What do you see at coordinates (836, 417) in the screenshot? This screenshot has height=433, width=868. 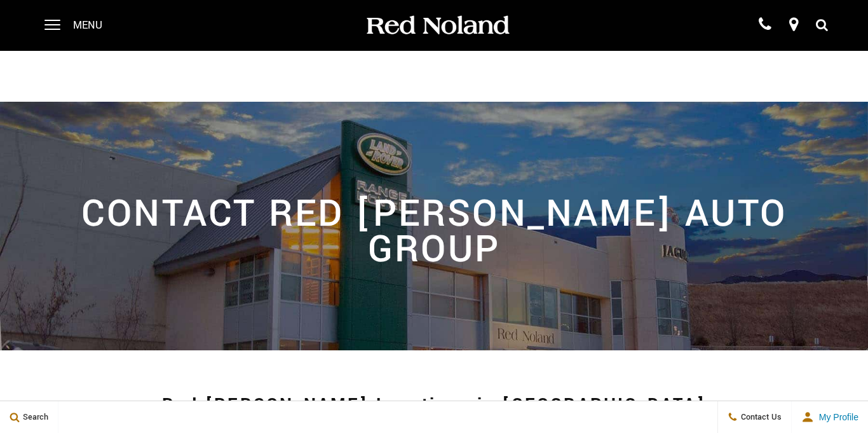 I see `span: My Profile` at bounding box center [836, 417].